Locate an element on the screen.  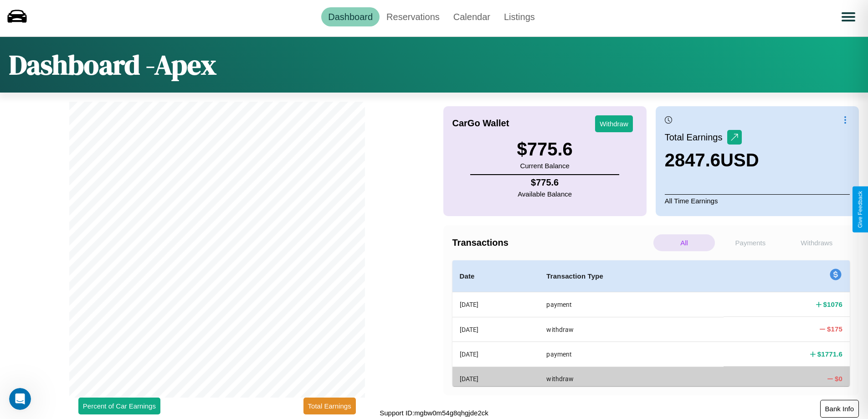
a: Calendar is located at coordinates (471, 17).